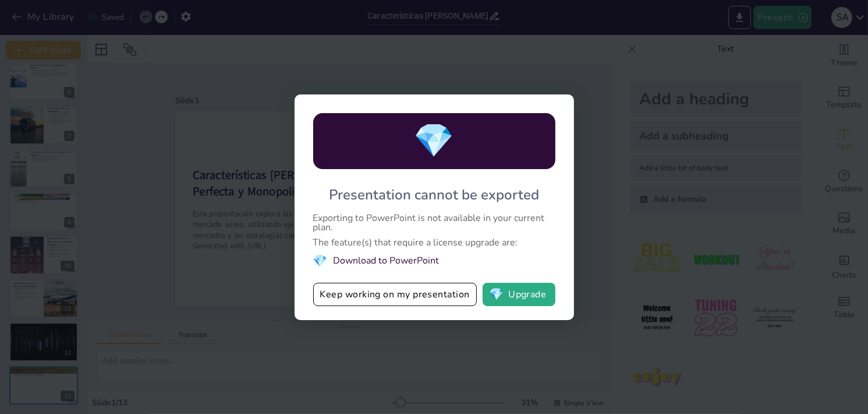 The height and width of the screenshot is (414, 868). Describe the element at coordinates (395, 294) in the screenshot. I see `button: Keep working on my presentation` at that location.